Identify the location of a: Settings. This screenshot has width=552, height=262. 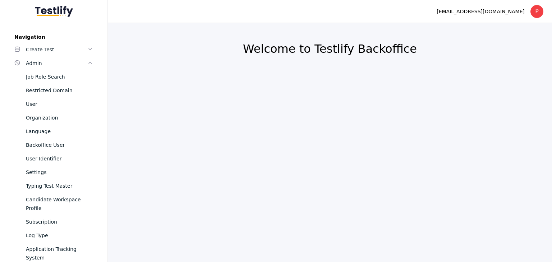
(54, 172).